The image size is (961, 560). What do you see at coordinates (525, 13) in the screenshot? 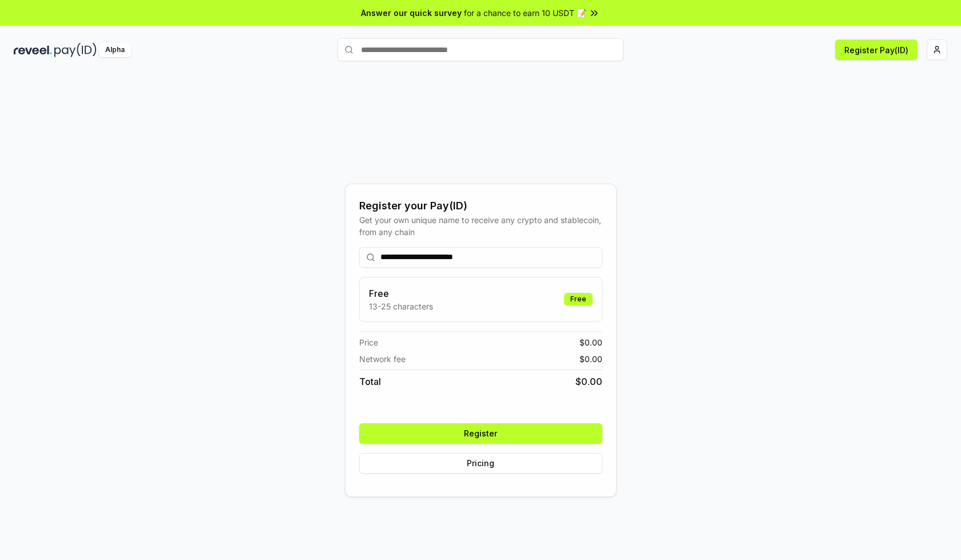
I see `span: for a chance to earn 10 USDT 📝` at bounding box center [525, 13].